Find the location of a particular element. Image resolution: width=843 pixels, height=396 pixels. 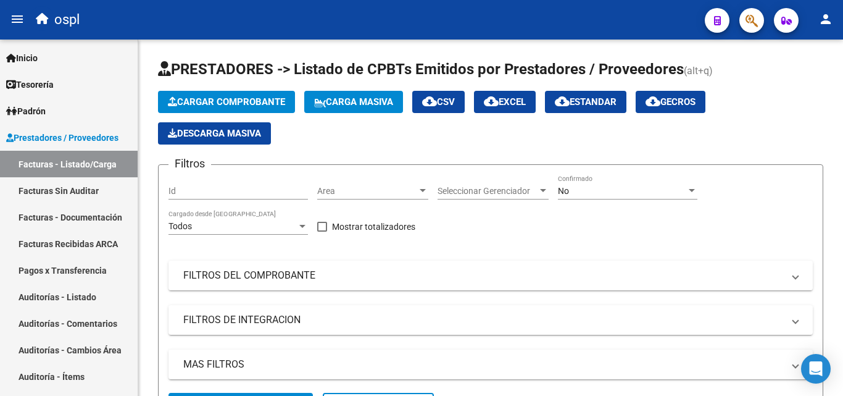

span: Estandar is located at coordinates (586, 102).